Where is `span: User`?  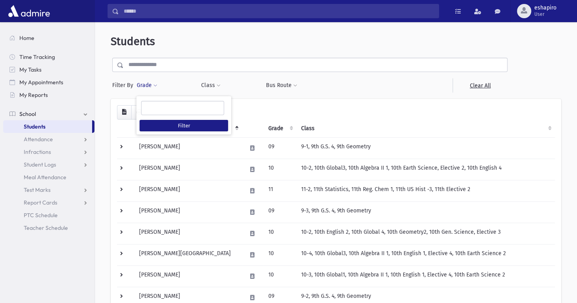 span: User is located at coordinates (546, 14).